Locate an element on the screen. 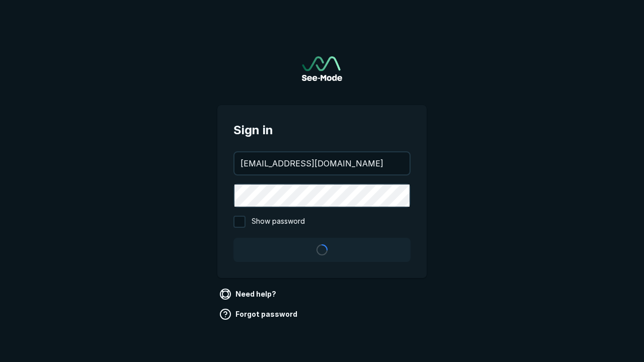 This screenshot has height=362, width=644. span: Sign in is located at coordinates (322, 130).